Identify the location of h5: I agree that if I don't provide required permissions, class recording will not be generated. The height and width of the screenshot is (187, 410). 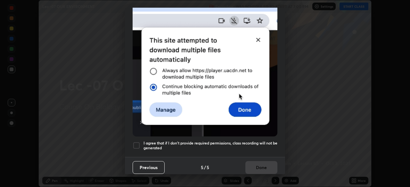
(210, 146).